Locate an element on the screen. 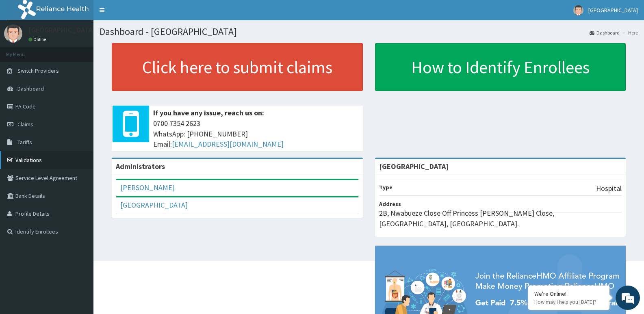 This screenshot has width=644, height=314. a: How to Identify Enrollees is located at coordinates (500, 67).